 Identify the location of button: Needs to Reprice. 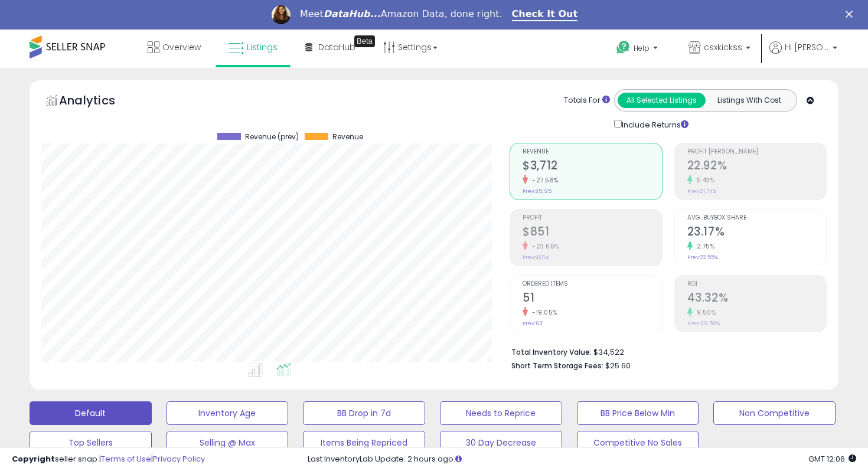
(500, 413).